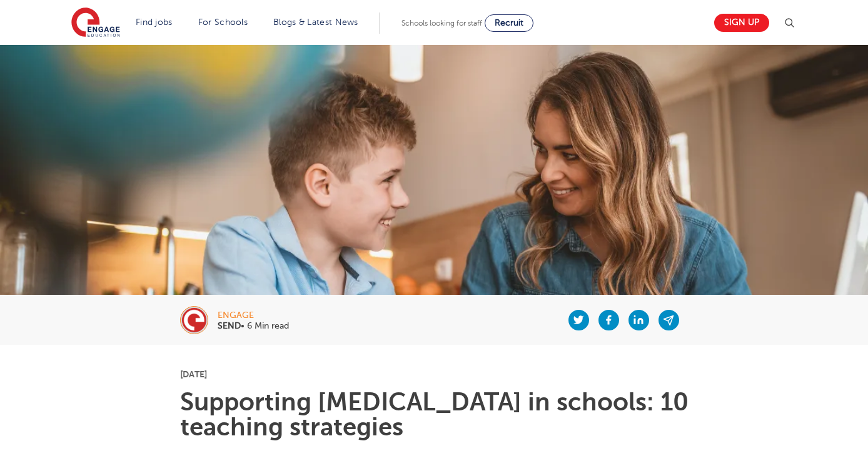 This screenshot has height=461, width=868. What do you see at coordinates (441, 23) in the screenshot?
I see `span: Schools looking for staff` at bounding box center [441, 23].